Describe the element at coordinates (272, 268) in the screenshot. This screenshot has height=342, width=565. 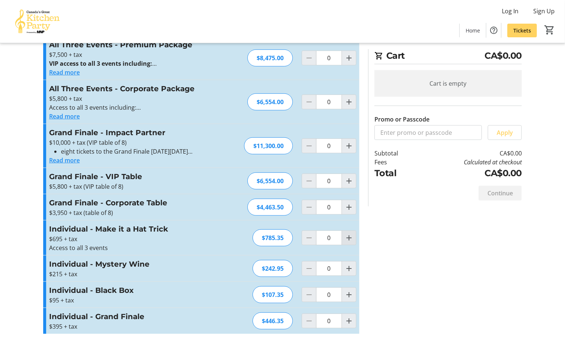
I see `div: $242.95` at that location.